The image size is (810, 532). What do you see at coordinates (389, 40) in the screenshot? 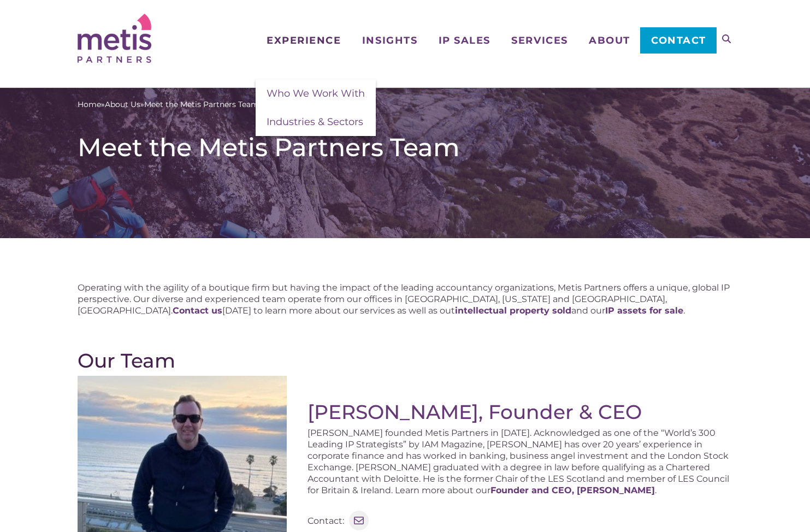
I see `span: Insights` at bounding box center [389, 40].